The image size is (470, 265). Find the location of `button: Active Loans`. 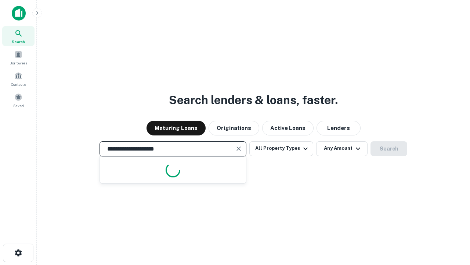

button: Active Loans is located at coordinates (288, 128).